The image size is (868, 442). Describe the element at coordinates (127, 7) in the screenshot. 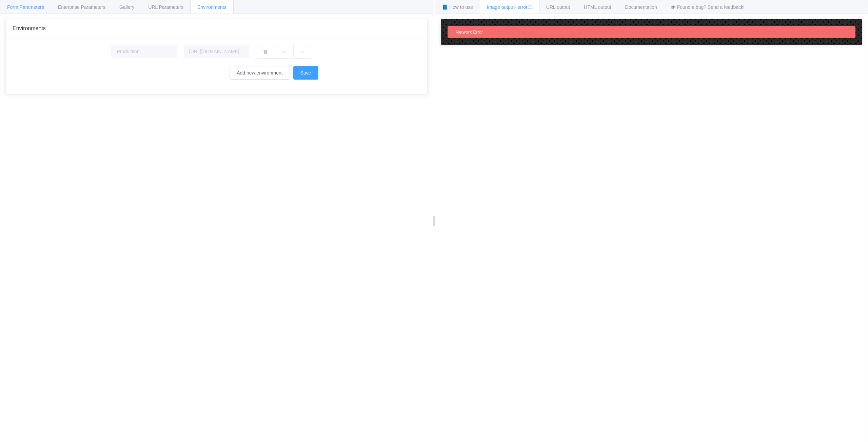

I see `span: Gallery` at that location.